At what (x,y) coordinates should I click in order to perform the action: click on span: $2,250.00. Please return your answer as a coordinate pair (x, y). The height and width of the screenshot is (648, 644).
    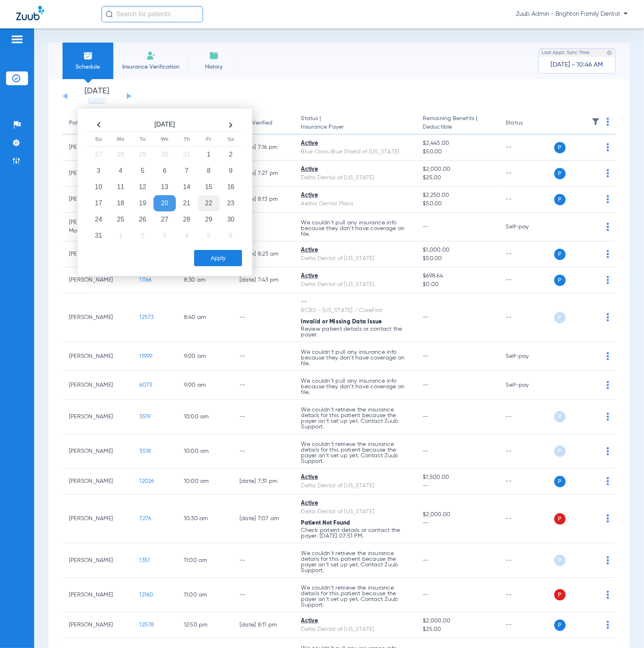
    Looking at the image, I should click on (458, 195).